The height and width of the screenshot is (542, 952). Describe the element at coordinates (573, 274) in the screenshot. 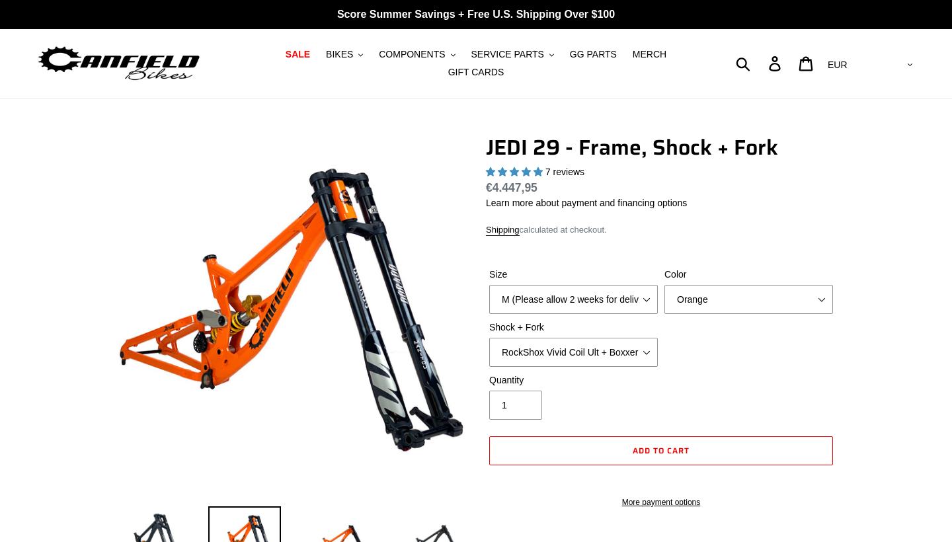

I see `label: Size` at that location.